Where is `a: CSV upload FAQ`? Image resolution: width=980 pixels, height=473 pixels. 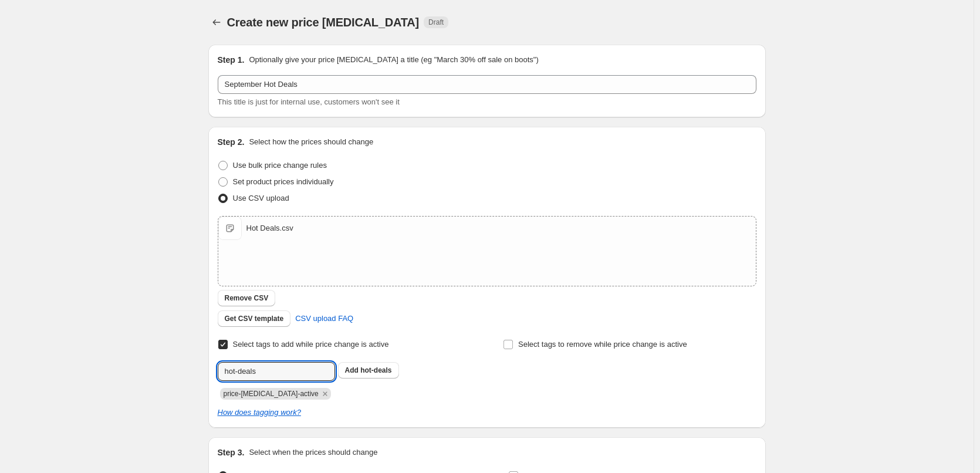 a: CSV upload FAQ is located at coordinates (324, 318).